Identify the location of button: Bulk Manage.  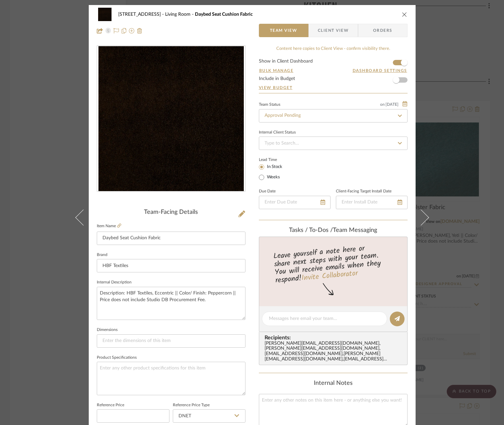
(276, 70).